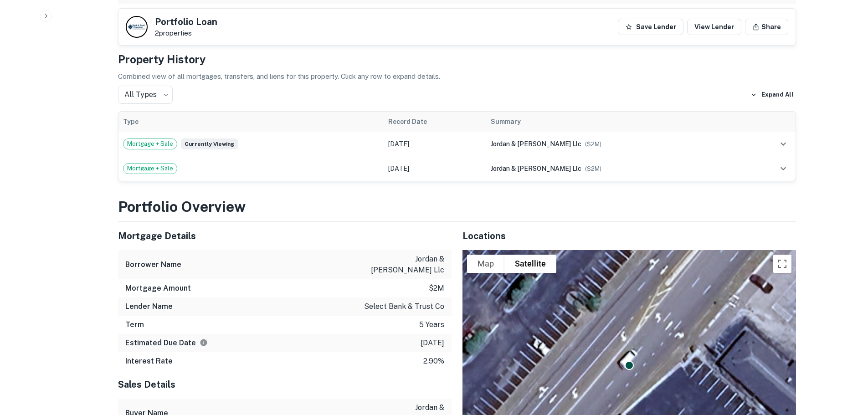  Describe the element at coordinates (158, 288) in the screenshot. I see `h6: Mortgage Amount` at that location.